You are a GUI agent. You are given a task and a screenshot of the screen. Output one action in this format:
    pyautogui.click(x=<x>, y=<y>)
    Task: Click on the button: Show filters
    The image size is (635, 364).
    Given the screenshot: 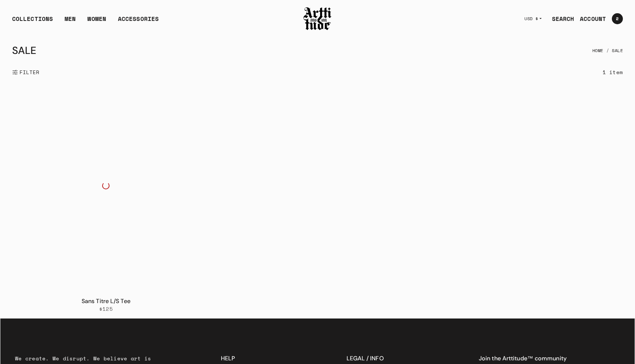 What is the action you would take?
    pyautogui.click(x=26, y=72)
    